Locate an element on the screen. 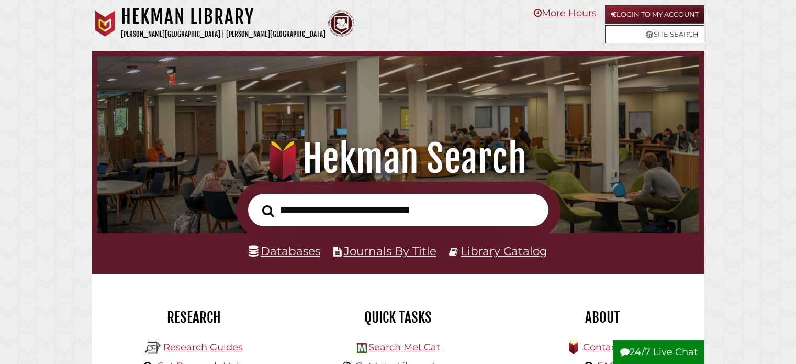 This screenshot has height=364, width=796. a: Library Catalog is located at coordinates (504, 251).